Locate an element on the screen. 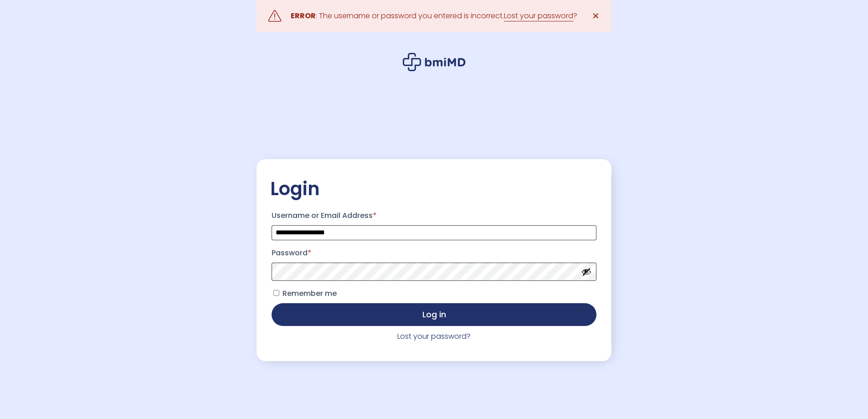 This screenshot has height=419, width=868. label: Username or Email Address is located at coordinates (434, 215).